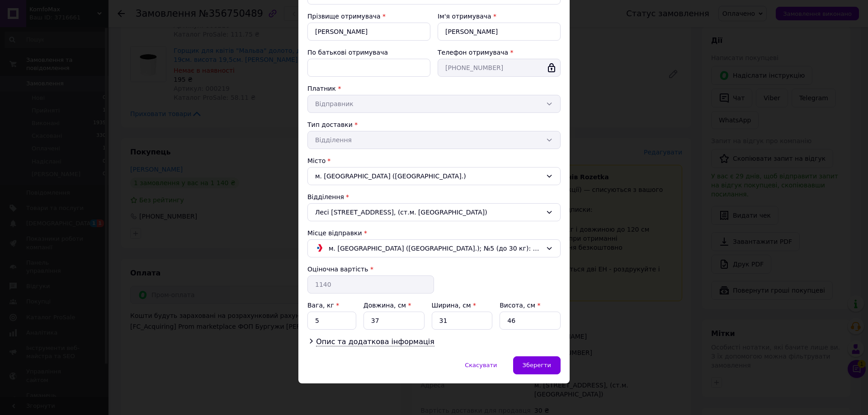 The width and height of the screenshot is (868, 415). What do you see at coordinates (499, 68) in the screenshot?
I see `input: +380` at bounding box center [499, 68].